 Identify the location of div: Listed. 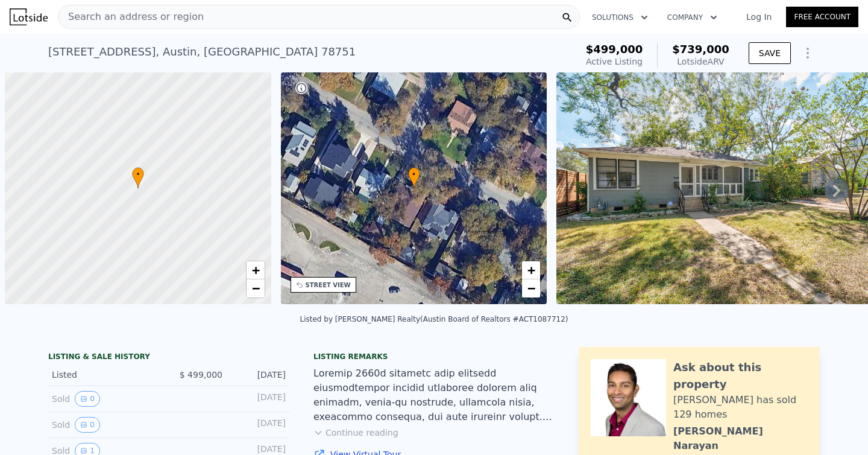
(105, 375).